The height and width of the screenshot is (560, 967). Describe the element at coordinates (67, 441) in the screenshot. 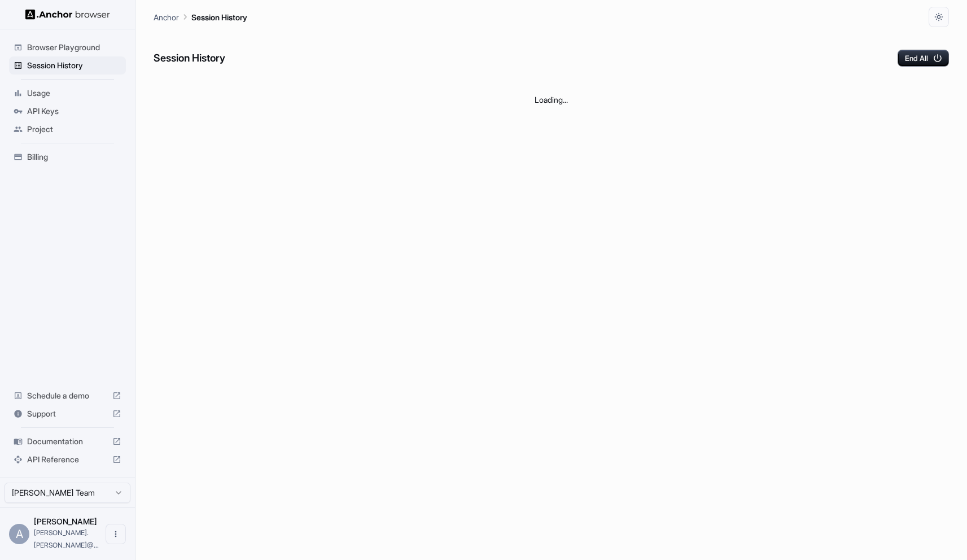

I see `div: Documentation` at that location.